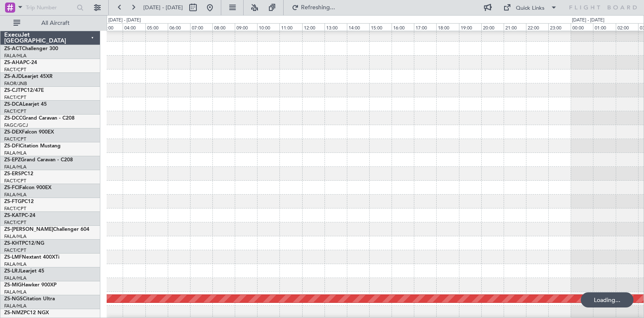  I want to click on a: ZS-ERSPC12, so click(19, 174).